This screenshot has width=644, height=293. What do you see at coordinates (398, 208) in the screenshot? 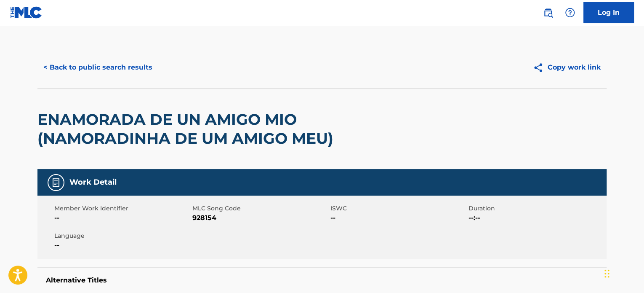
I see `span: ISWC` at bounding box center [398, 208].